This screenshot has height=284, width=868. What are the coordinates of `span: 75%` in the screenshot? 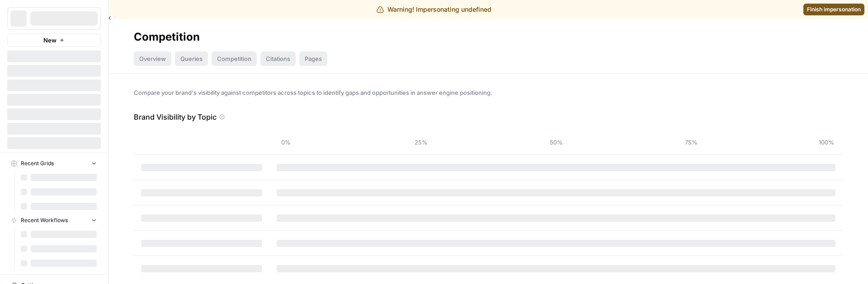 It's located at (692, 142).